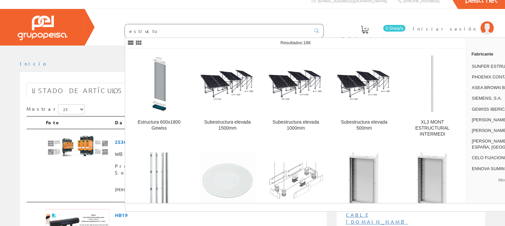 This screenshot has width=505, height=226. Describe the element at coordinates (78, 122) in the screenshot. I see `th: Foto` at that location.